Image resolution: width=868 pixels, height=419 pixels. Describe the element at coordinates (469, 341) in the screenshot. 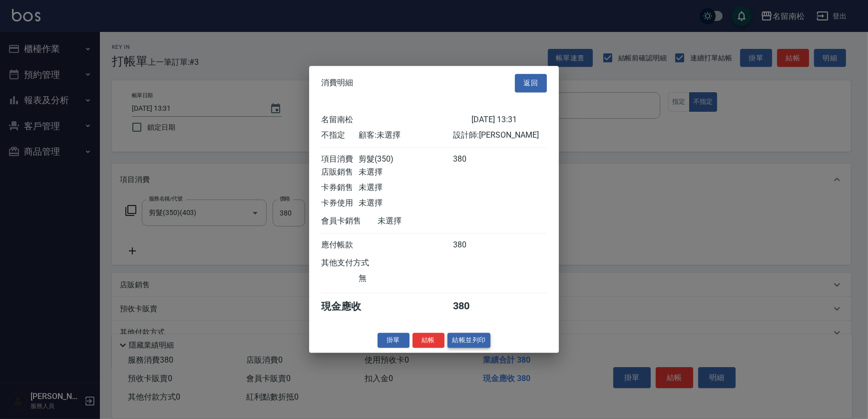

I see `button: 結帳並列印` at that location.